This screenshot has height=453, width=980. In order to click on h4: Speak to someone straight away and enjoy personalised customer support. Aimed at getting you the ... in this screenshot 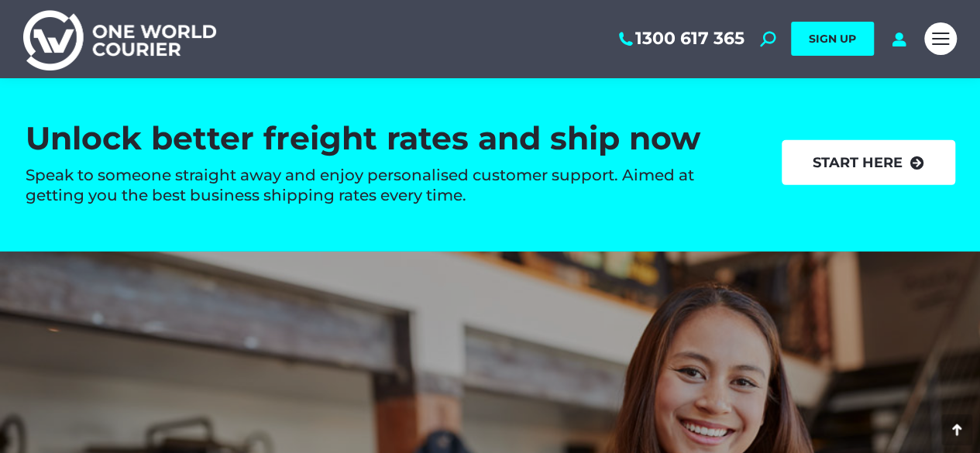, I will do `click(371, 185)`.